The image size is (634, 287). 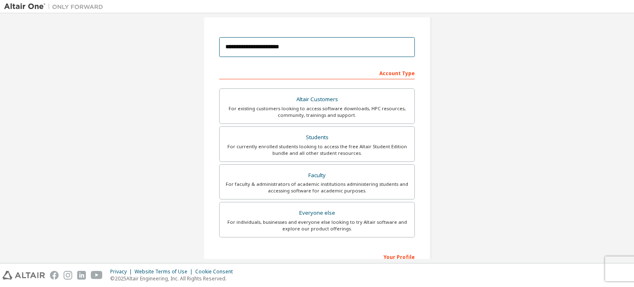 What do you see at coordinates (317, 99) in the screenshot?
I see `div: Altair Customers` at bounding box center [317, 99].